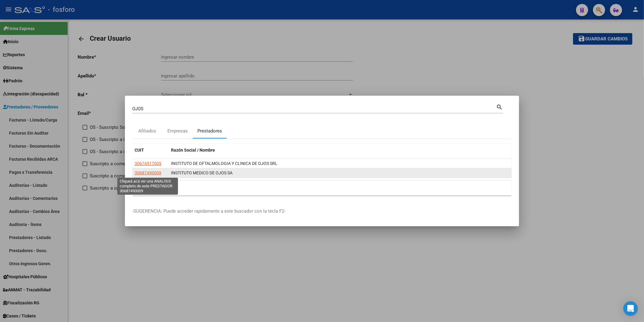 The image size is (644, 322). Describe the element at coordinates (340, 173) in the screenshot. I see `div: INSTITUTO MEDICO DE OJOS SA` at that location.